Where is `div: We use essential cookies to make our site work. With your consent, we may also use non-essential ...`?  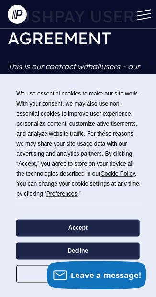 div: We use essential cookies to make our site work. With your consent, we may also use non-essential ... is located at coordinates (77, 144).